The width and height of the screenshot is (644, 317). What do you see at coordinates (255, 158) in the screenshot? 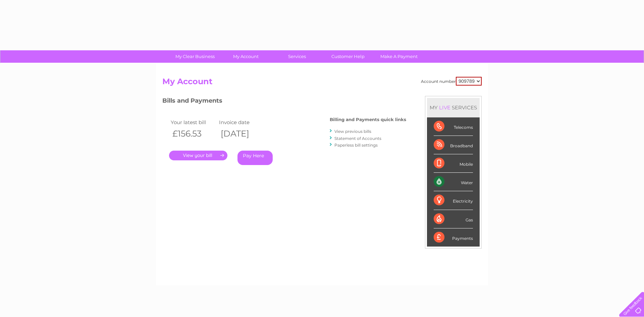
I see `a: Pay Here` at bounding box center [255, 158].